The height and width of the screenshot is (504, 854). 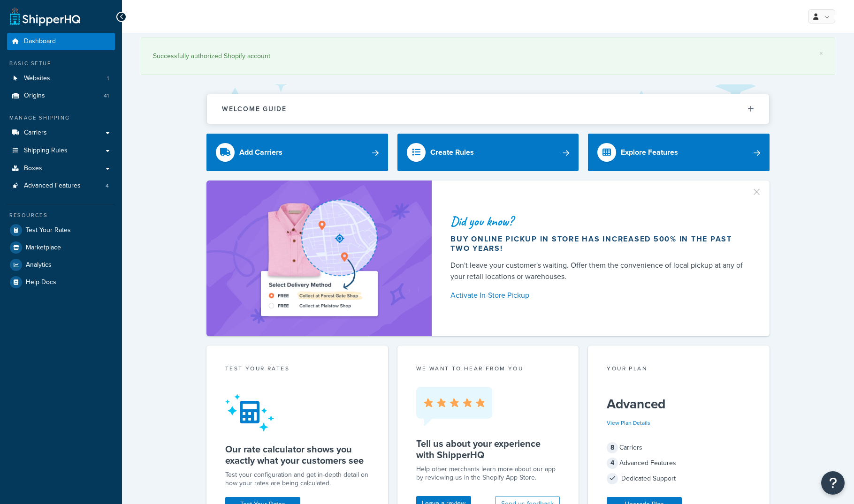 What do you see at coordinates (61, 168) in the screenshot?
I see `li: Boxes` at bounding box center [61, 168].